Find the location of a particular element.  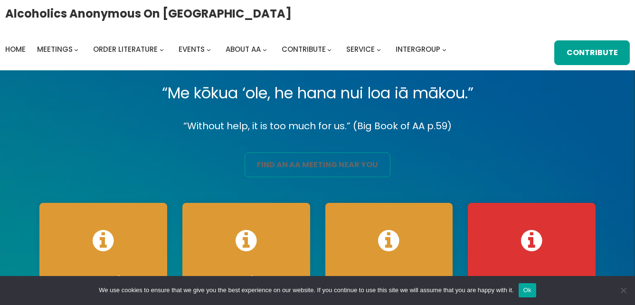

span: Events is located at coordinates (191, 49).